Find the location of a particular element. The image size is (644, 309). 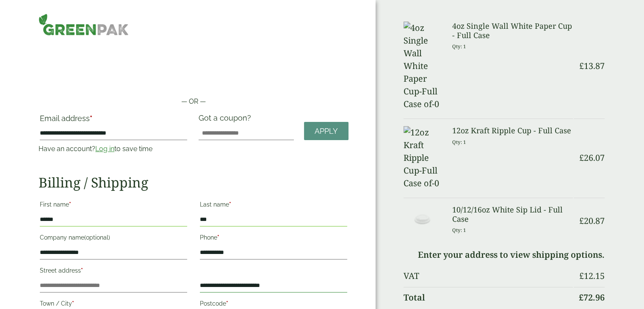

a: Apply is located at coordinates (326, 131).